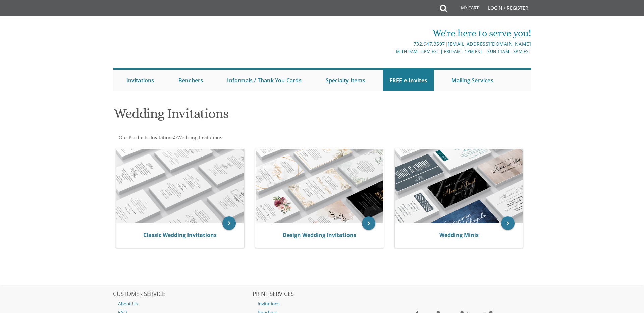  Describe the element at coordinates (465, 9) in the screenshot. I see `a: My Cart` at that location.